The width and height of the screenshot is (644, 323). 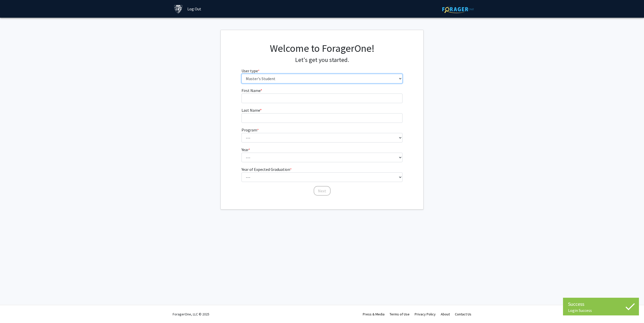 What do you see at coordinates (601, 310) in the screenshot?
I see `div: Login Success` at bounding box center [601, 310].